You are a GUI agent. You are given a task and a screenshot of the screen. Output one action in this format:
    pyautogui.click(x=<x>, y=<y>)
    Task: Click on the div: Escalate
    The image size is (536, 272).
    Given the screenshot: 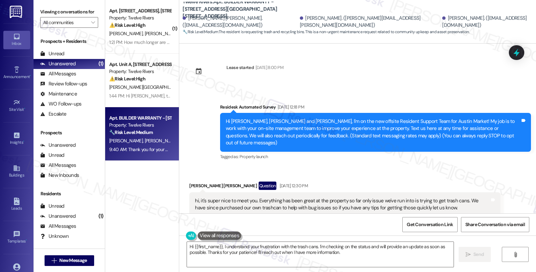 What is the action you would take?
    pyautogui.click(x=53, y=114)
    